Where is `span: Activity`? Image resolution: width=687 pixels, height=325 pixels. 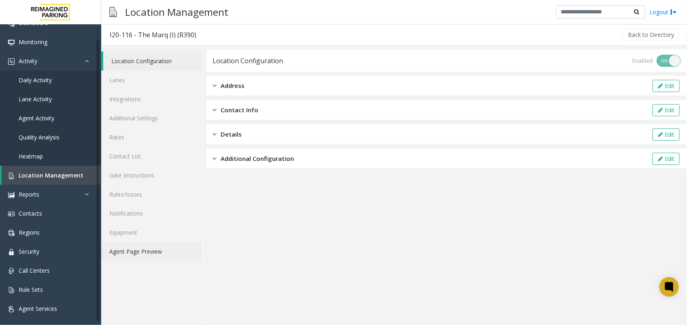
span: Activity is located at coordinates (28, 61).